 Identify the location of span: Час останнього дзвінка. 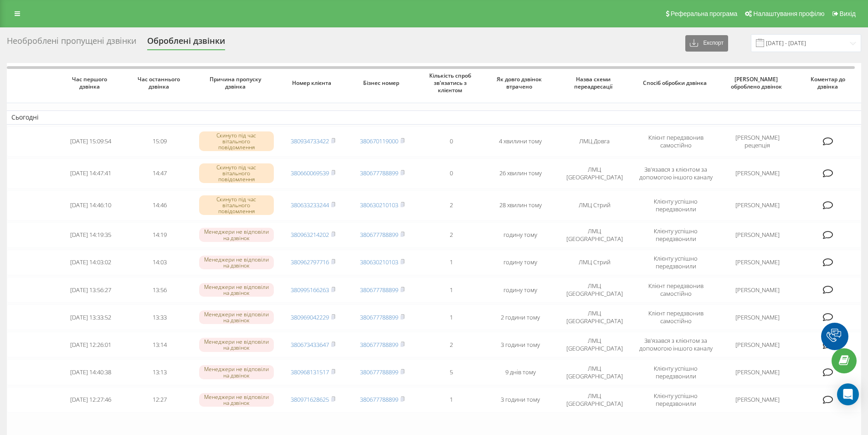
(160, 83).